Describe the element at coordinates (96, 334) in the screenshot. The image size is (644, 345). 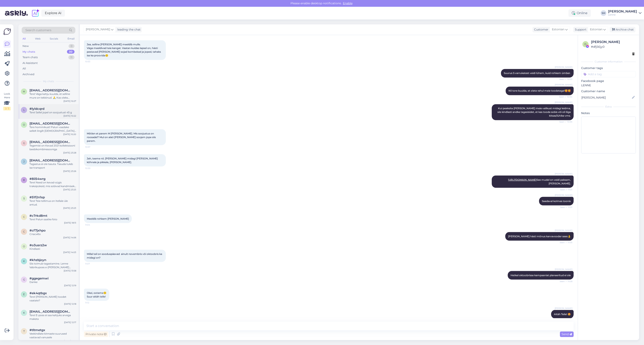
I see `div: Private note` at that location.